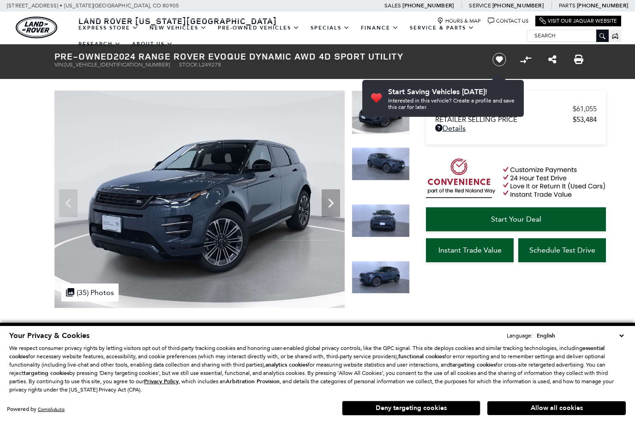 Image resolution: width=635 pixels, height=422 pixels. Describe the element at coordinates (381, 164) in the screenshot. I see `img: Used 2024 Tribeca Blue Metallic Land Rover Dynamic image 2` at that location.